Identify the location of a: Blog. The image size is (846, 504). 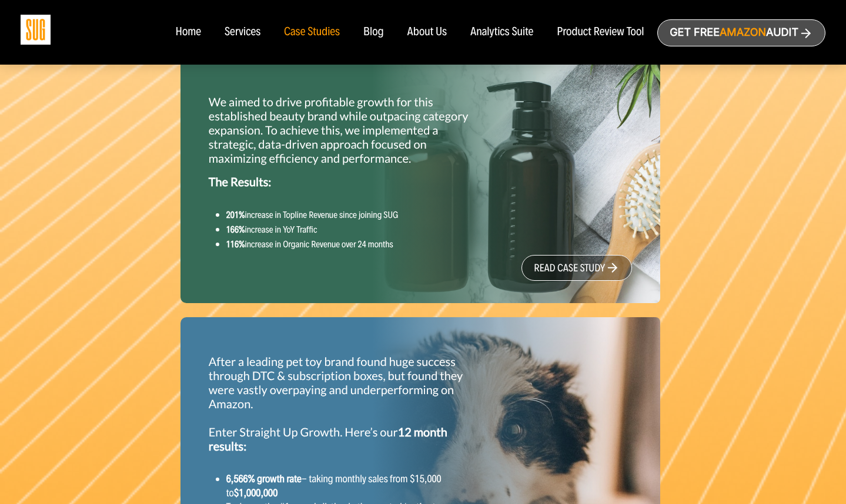
(374, 32).